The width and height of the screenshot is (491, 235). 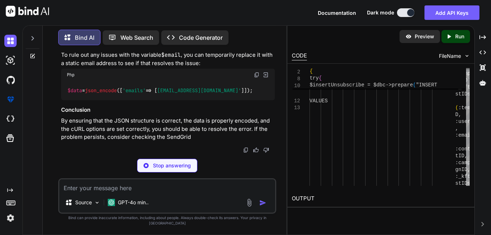 What do you see at coordinates (97, 202) in the screenshot?
I see `img: Pick Models` at bounding box center [97, 202].